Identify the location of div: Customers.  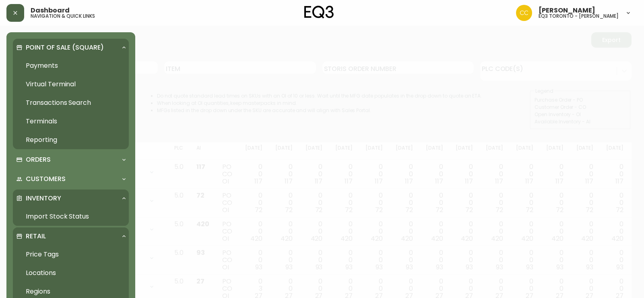
(71, 179).